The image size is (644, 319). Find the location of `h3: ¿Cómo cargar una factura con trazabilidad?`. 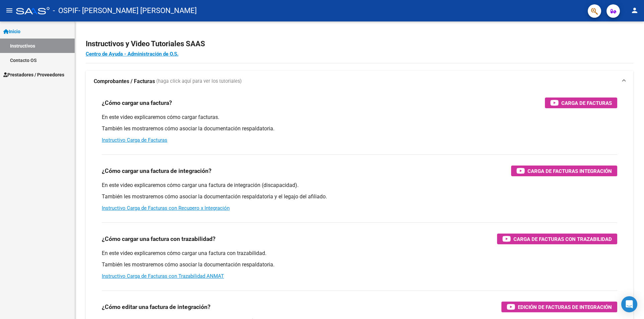

h3: ¿Cómo cargar una factura con trazabilidad? is located at coordinates (159, 239).